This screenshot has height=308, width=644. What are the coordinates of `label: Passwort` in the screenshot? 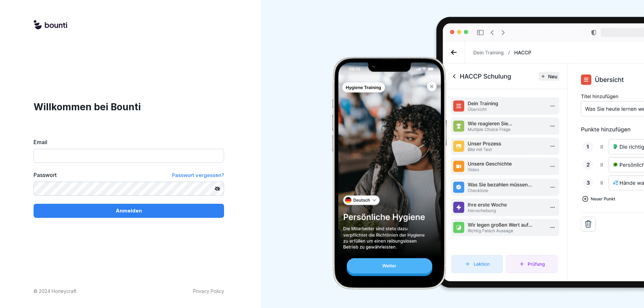 It's located at (45, 175).